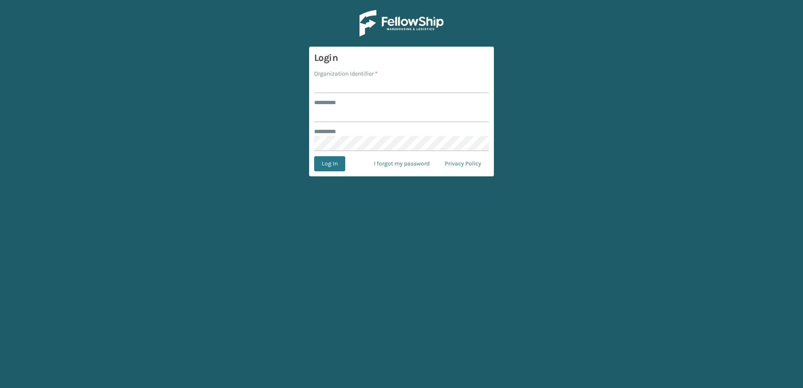  I want to click on h3: Login, so click(402, 58).